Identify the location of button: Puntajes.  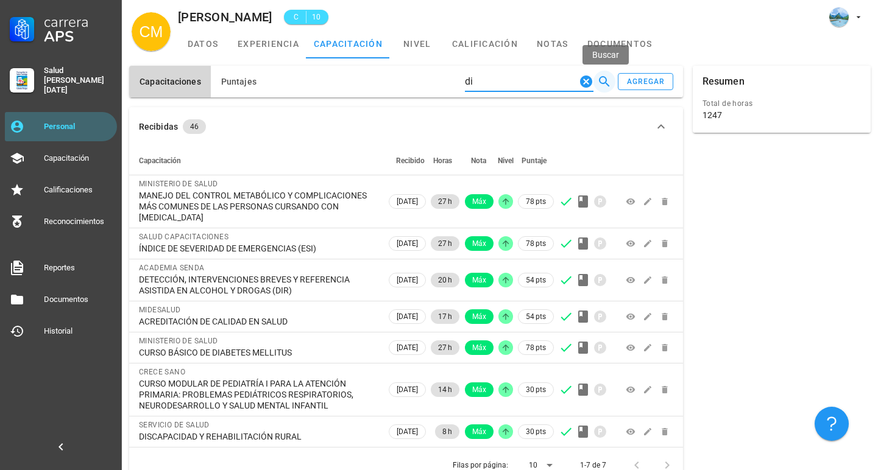
(238, 82).